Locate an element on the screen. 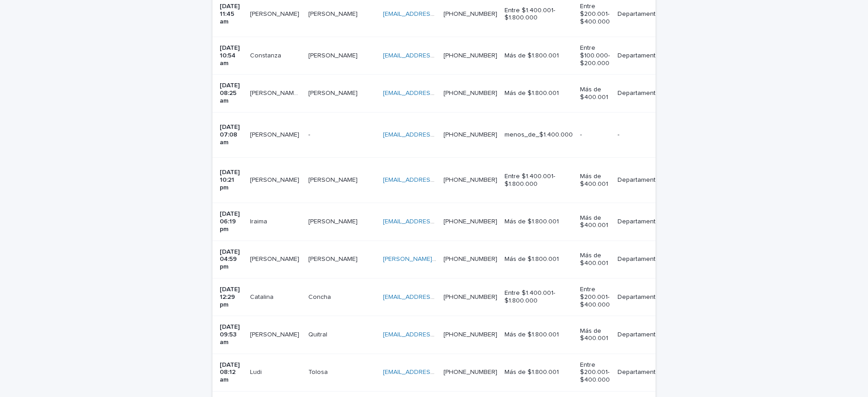 The height and width of the screenshot is (397, 868). p: Entre $100.000- $200.000 is located at coordinates (595, 56).